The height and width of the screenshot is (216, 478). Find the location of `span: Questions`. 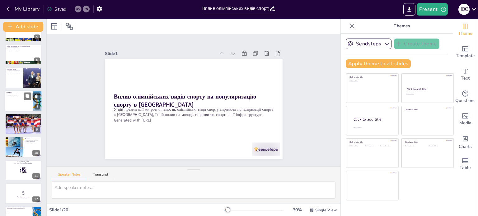

span: Questions is located at coordinates (465, 101).